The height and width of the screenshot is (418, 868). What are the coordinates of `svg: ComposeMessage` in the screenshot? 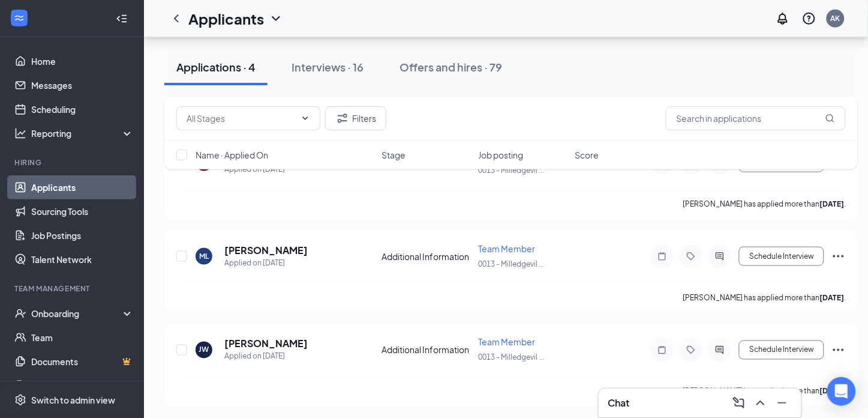 It's located at (739, 403).